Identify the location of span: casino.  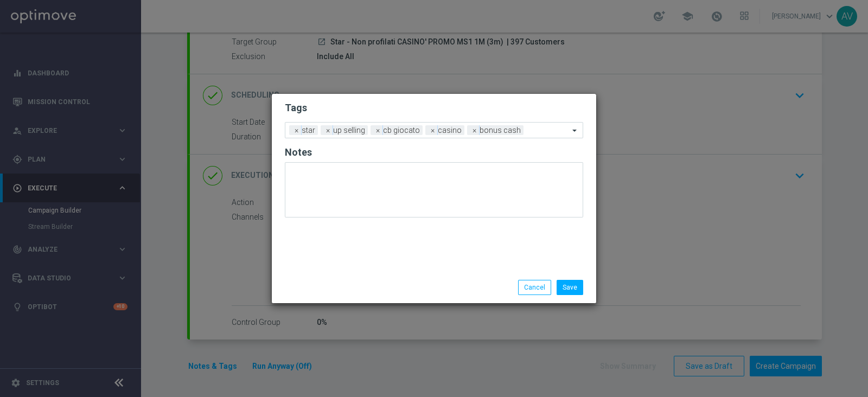
(450, 130).